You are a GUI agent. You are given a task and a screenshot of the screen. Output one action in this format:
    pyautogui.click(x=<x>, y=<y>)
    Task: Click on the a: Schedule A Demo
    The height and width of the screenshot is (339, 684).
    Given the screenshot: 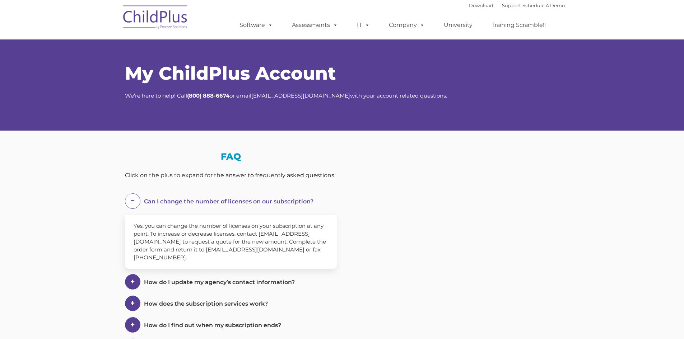 What is the action you would take?
    pyautogui.click(x=543, y=5)
    